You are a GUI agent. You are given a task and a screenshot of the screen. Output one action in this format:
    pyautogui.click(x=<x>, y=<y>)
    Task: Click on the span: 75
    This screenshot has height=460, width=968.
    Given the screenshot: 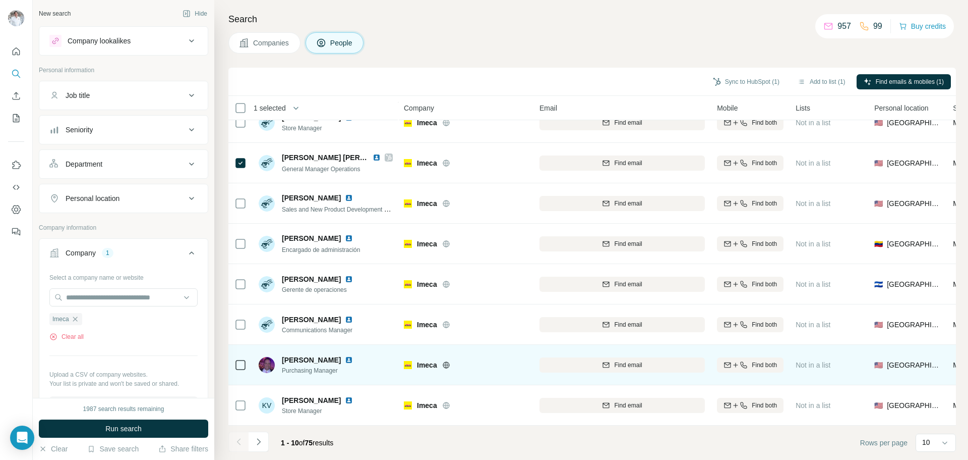 What is the action you would take?
    pyautogui.click(x=309, y=442)
    